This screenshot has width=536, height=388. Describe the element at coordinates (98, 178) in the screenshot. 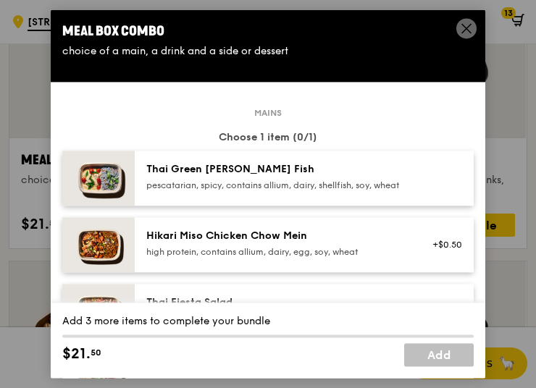

I see `img: daily_normal_HORZ-Thai-Green-Curry-Fish.jpg` at that location.